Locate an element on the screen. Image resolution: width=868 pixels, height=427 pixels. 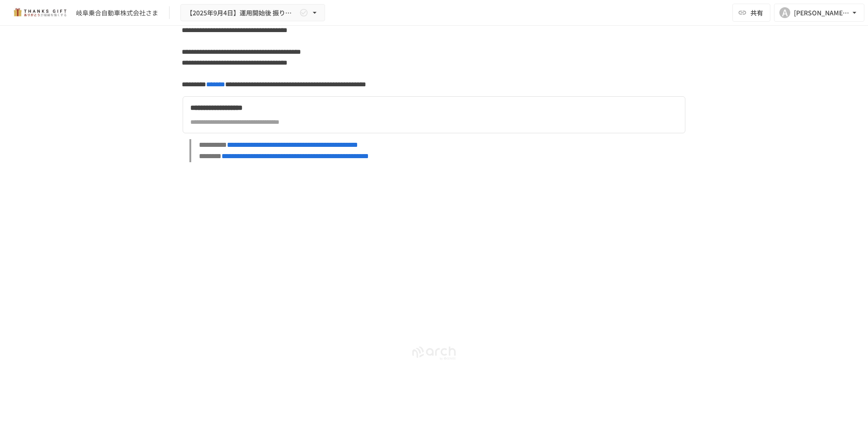
button: 【2025年9月4日】運用開始後 振り返りミーティング is located at coordinates (253, 13).